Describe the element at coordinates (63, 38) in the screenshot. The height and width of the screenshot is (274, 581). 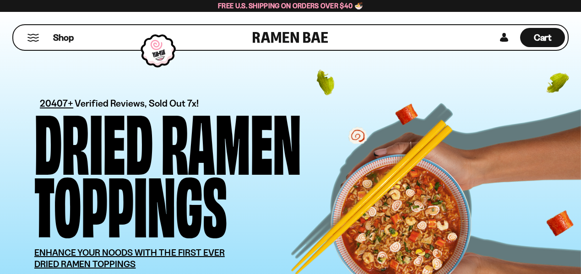
I see `a: Shop` at that location.